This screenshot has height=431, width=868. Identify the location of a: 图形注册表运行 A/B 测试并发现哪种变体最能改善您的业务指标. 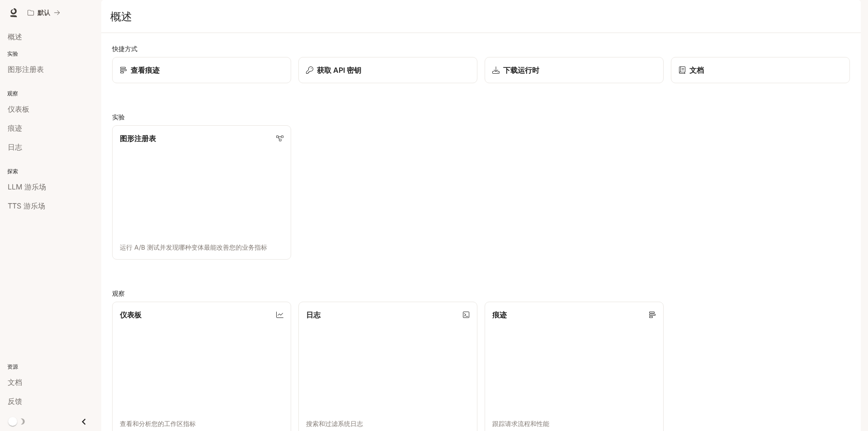
(201, 192).